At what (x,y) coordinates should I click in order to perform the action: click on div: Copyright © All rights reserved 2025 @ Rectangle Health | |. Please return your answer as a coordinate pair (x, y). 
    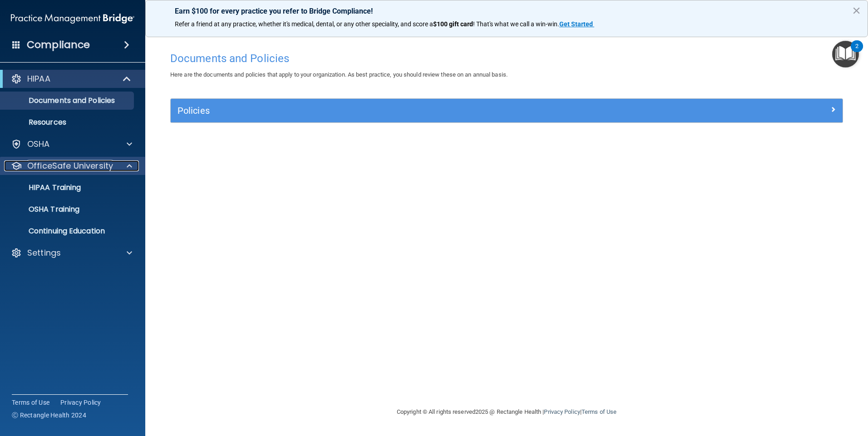
    Looking at the image, I should click on (507, 412).